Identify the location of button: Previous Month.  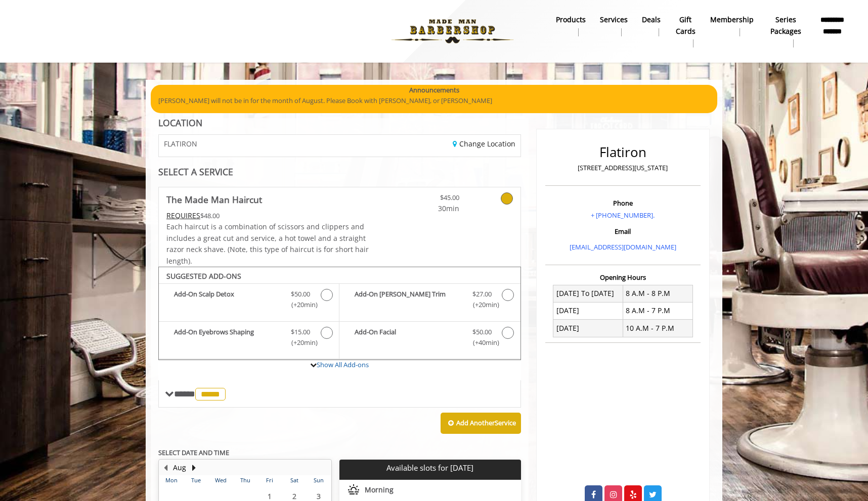
(166, 468).